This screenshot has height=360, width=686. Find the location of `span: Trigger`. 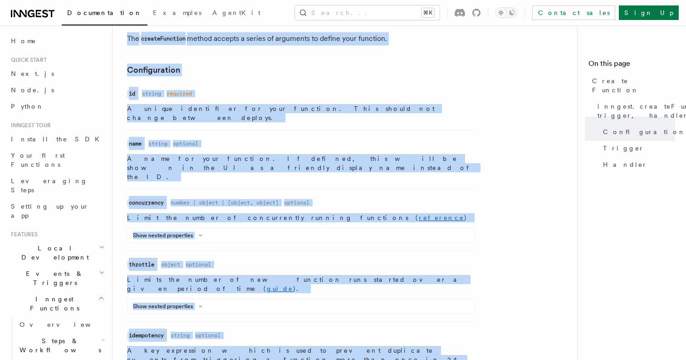

span: Trigger is located at coordinates (624, 148).